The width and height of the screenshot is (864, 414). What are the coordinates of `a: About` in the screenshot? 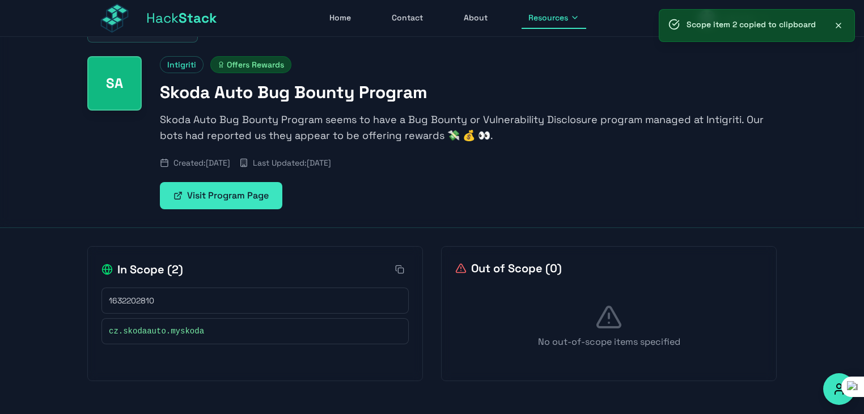 It's located at (476, 18).